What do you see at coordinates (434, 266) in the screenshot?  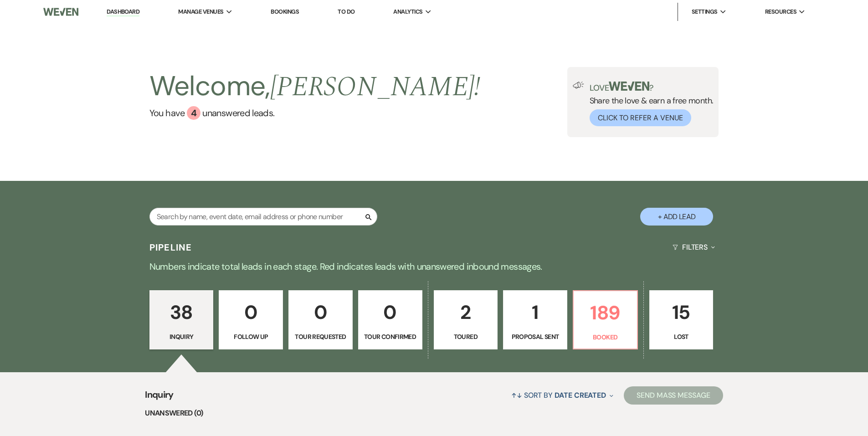 I see `p: Numbers indicate total leads in each stage. Red indicates leads with unanswered inbound messages.` at bounding box center [434, 266].